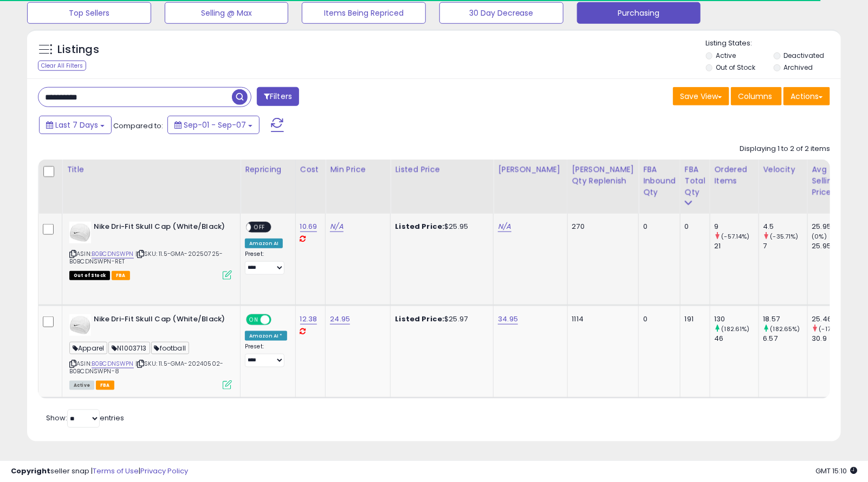  Describe the element at coordinates (693, 320) in the screenshot. I see `div: 191` at that location.